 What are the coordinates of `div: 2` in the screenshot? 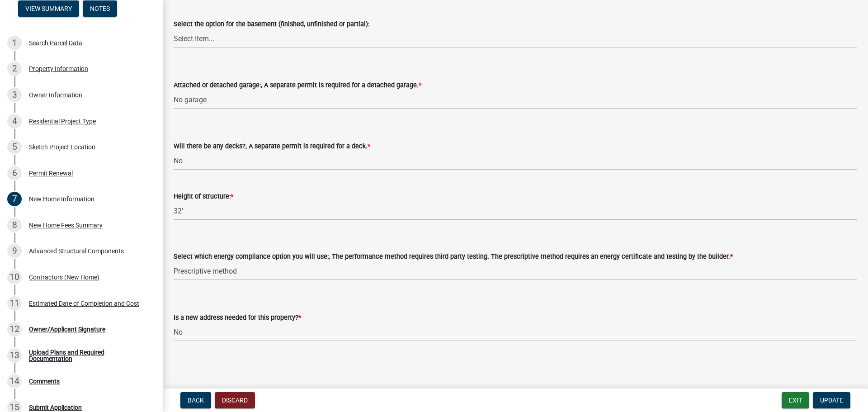 It's located at (15, 69).